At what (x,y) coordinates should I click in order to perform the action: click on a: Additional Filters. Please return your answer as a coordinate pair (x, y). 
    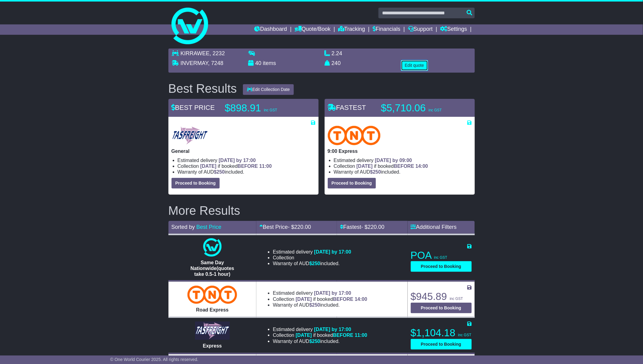
    Looking at the image, I should click on (433, 227).